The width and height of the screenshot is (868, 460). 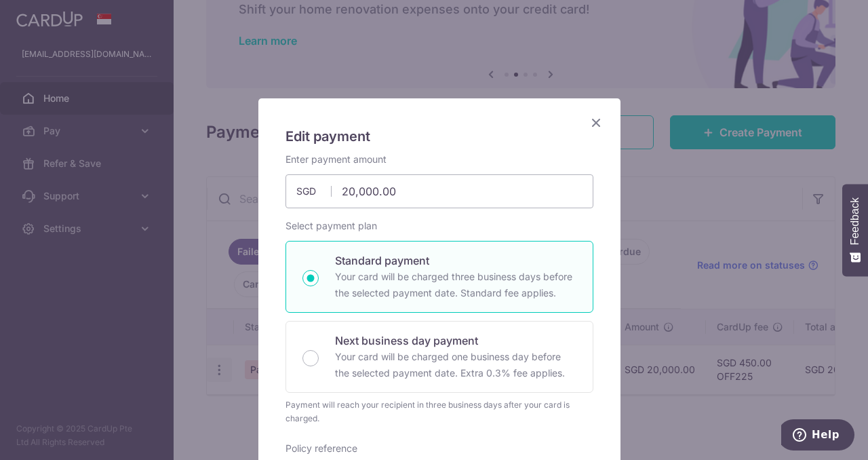 I want to click on p: Standard payment, so click(x=456, y=260).